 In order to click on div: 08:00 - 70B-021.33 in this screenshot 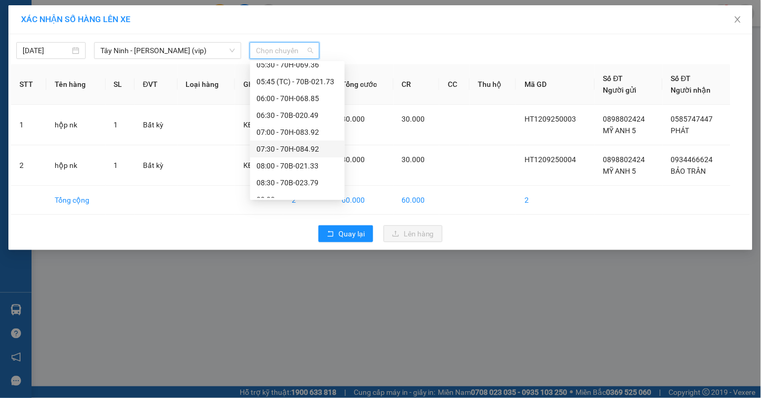, I will do `click(298, 166)`.